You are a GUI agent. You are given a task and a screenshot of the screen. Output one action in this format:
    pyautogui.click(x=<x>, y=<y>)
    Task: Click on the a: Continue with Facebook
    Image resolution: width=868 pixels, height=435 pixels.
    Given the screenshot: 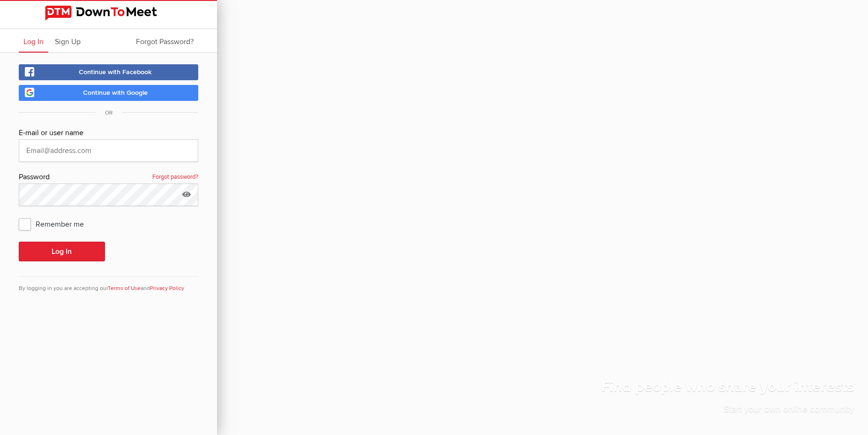 What is the action you would take?
    pyautogui.click(x=108, y=72)
    